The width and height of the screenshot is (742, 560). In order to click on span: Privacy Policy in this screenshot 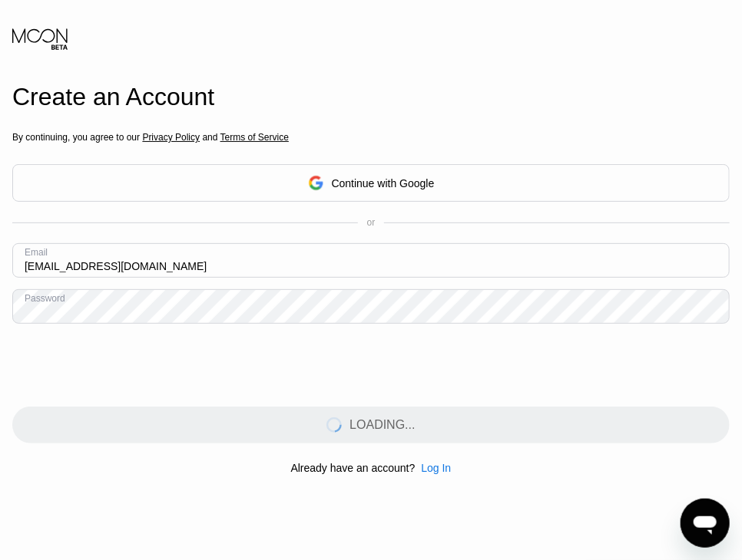, I will do `click(171, 137)`.